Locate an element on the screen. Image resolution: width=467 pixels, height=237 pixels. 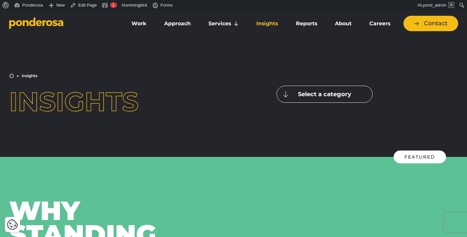
img: Revisit consent button is located at coordinates (12, 224).